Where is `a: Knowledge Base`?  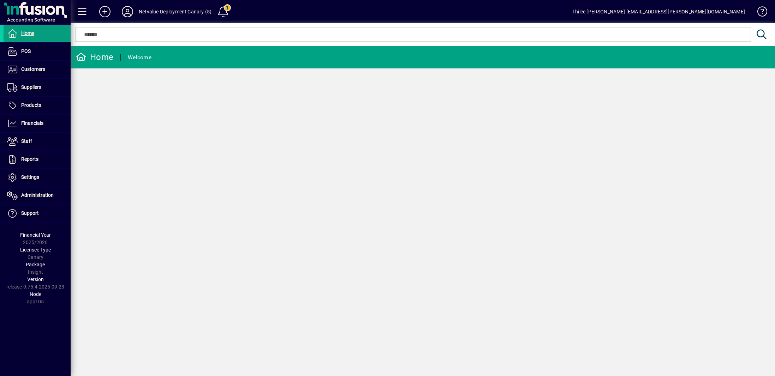
a: Knowledge Base is located at coordinates (759, 13).